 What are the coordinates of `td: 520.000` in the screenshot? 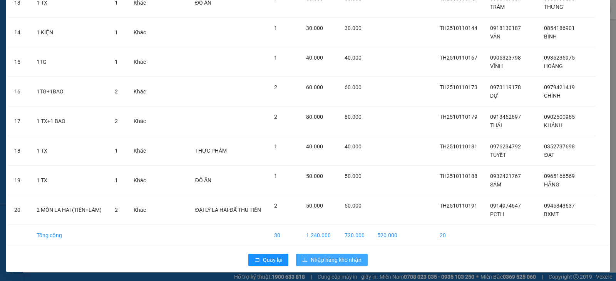 It's located at (387, 236).